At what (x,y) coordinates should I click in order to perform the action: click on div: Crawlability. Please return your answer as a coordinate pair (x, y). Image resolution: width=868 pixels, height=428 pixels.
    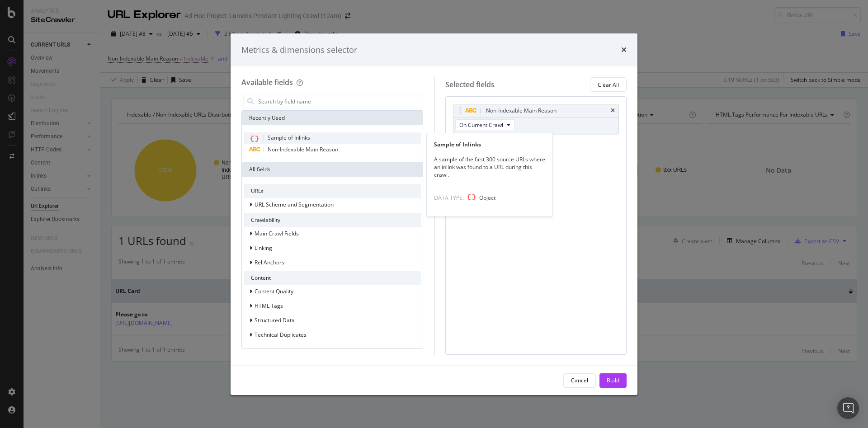
    Looking at the image, I should click on (332, 220).